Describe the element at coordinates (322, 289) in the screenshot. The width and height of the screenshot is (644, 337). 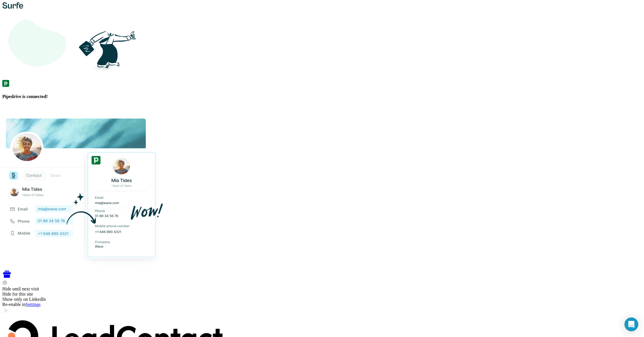
I see `div: Hide until next visit` at that location.